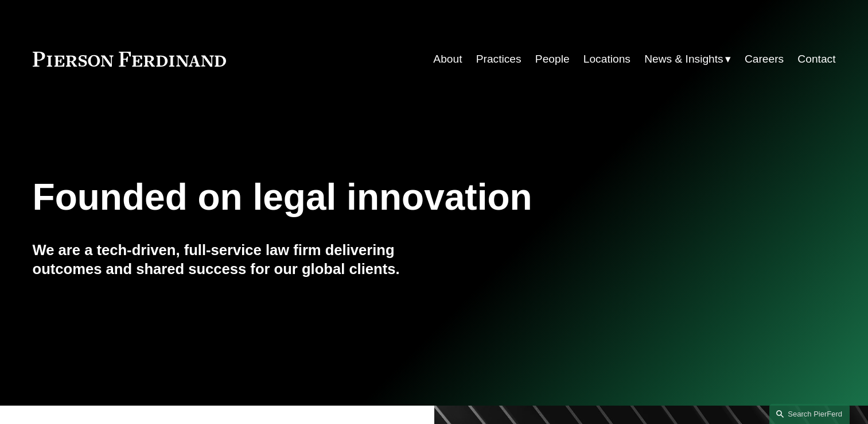 Image resolution: width=868 pixels, height=424 pixels. I want to click on span: News & Insights, so click(683, 59).